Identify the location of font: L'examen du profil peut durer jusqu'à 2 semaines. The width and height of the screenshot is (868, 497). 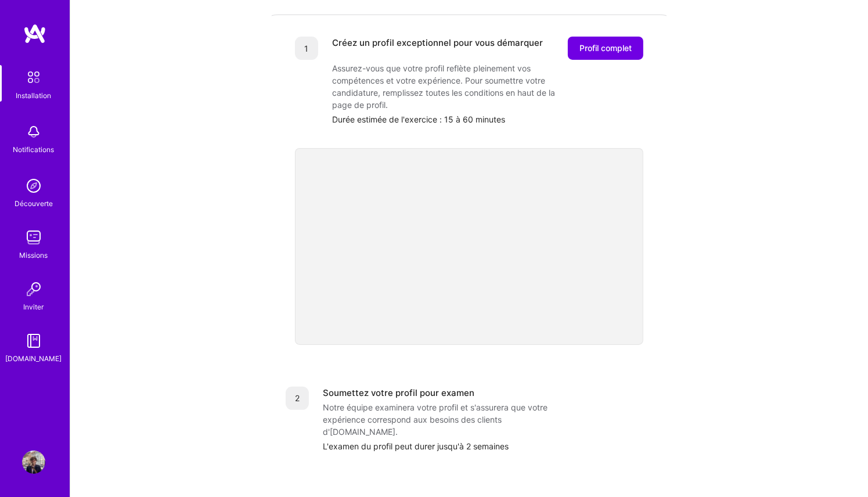
(416, 446).